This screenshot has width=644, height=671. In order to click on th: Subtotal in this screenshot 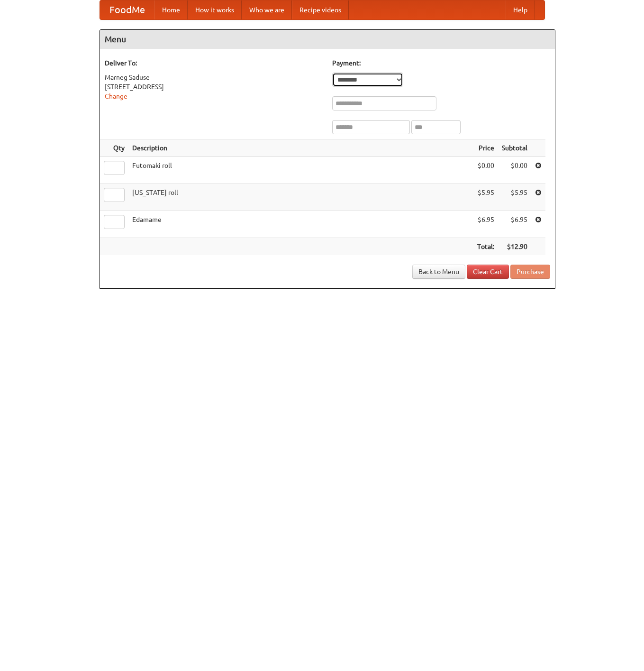, I will do `click(514, 148)`.